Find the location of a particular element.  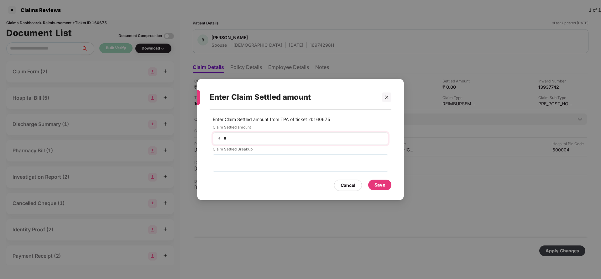

div: Enter Claim Settled amount is located at coordinates (293, 97).